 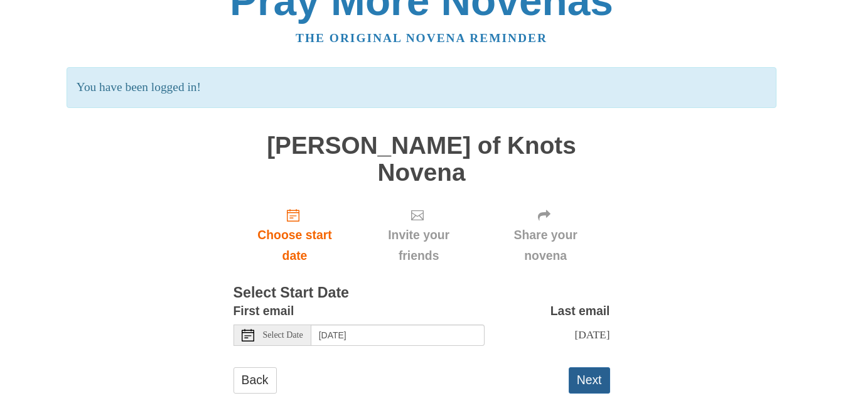 What do you see at coordinates (589, 380) in the screenshot?
I see `button: Next` at bounding box center [589, 380].